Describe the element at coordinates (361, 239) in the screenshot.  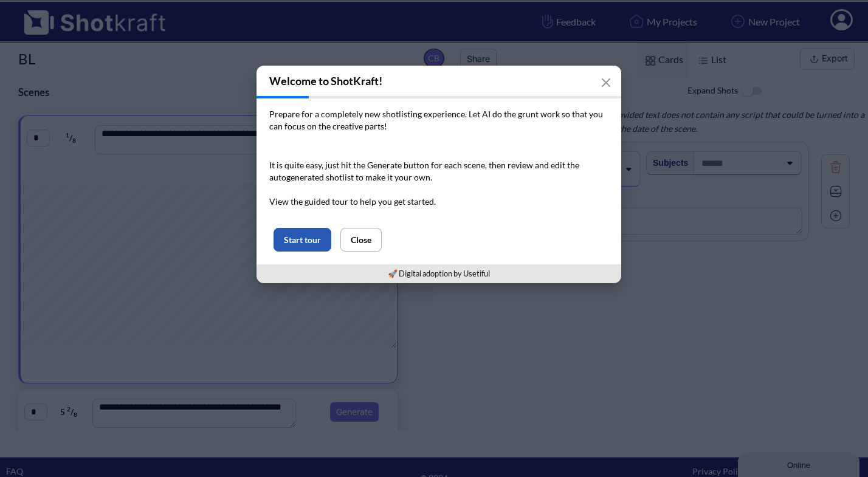
I see `button: Close` at that location.